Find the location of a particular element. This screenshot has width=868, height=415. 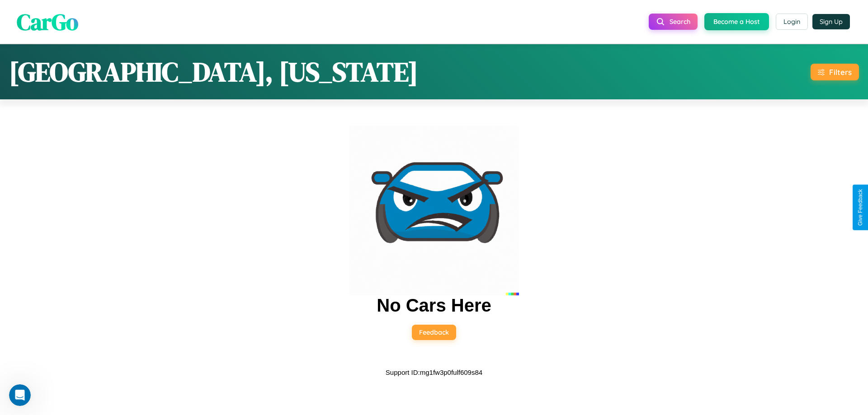

button: Become a Host is located at coordinates (736, 21).